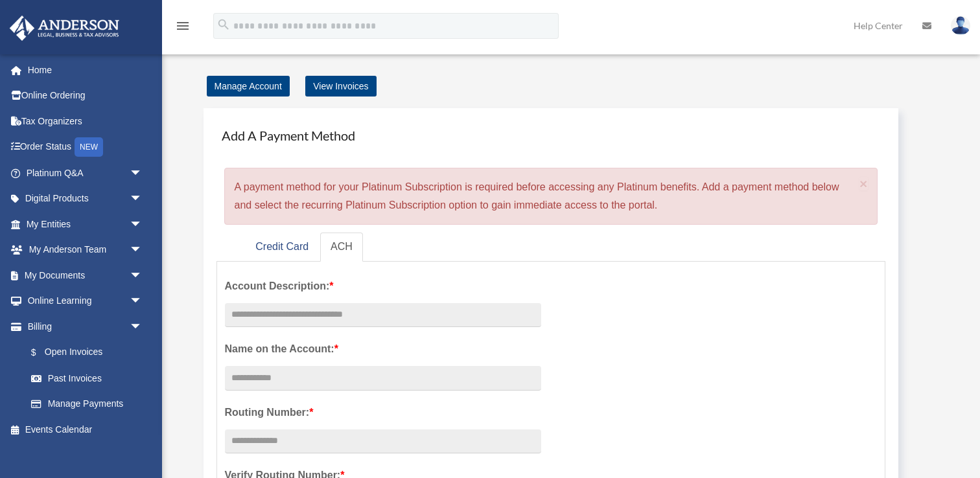 The width and height of the screenshot is (980, 478). Describe the element at coordinates (90, 379) in the screenshot. I see `a: Past Invoices` at that location.